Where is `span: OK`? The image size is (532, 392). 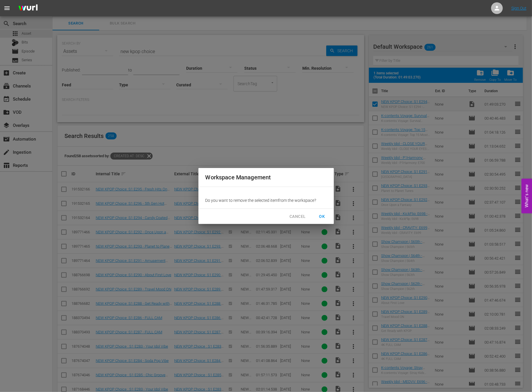 span: OK is located at coordinates (322, 216).